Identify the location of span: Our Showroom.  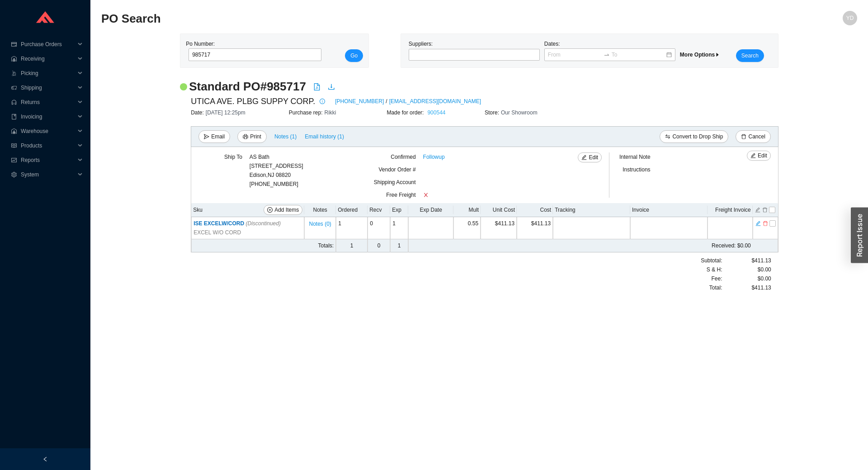
(519, 112).